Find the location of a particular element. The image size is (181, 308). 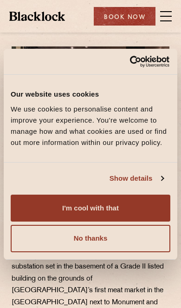

div: Our website uses cookies is located at coordinates (91, 94).